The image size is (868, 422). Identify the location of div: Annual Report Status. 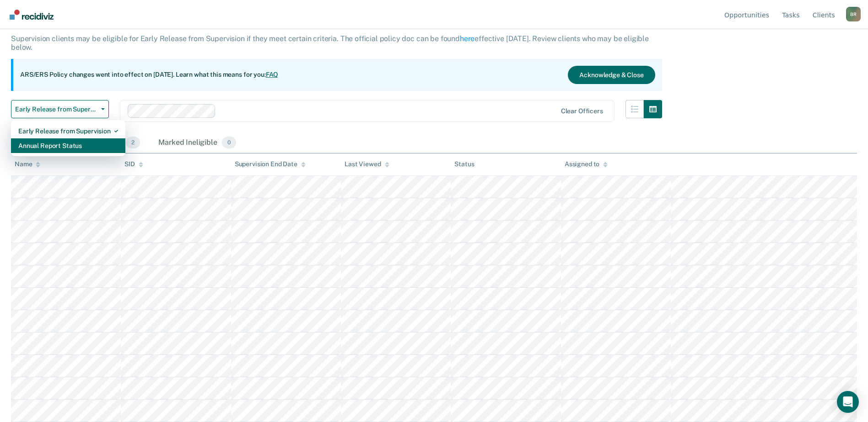
(68, 146).